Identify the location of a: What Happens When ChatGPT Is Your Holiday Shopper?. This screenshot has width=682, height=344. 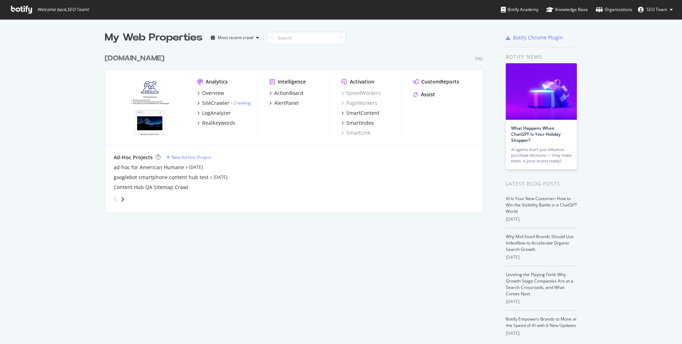
(536, 134).